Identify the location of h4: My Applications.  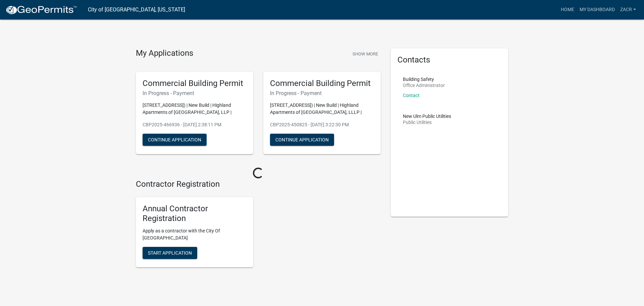
(165, 53).